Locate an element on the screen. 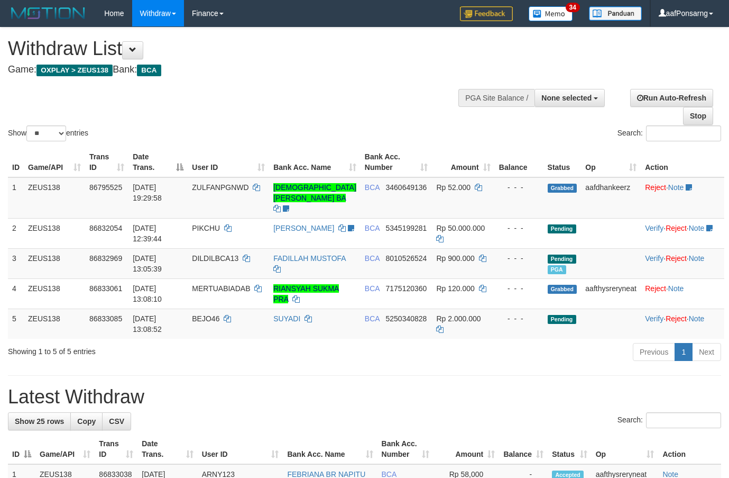 The height and width of the screenshot is (478, 729). span: Copy 7175120360 to clipboard is located at coordinates (407, 288).